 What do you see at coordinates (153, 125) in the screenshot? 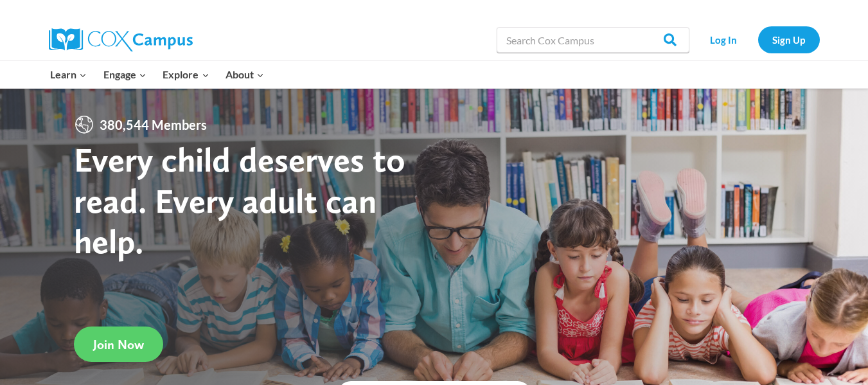
I see `span: 380,544 Members` at bounding box center [153, 125].